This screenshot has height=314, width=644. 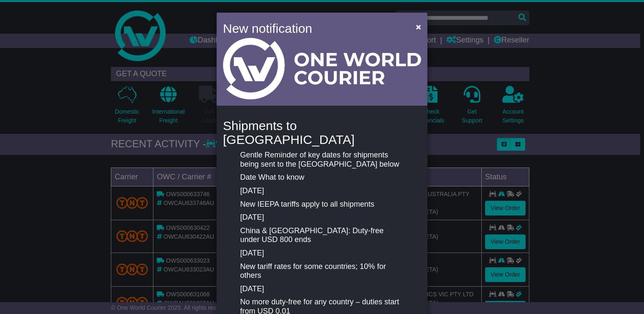 I want to click on button: Close, so click(x=419, y=26).